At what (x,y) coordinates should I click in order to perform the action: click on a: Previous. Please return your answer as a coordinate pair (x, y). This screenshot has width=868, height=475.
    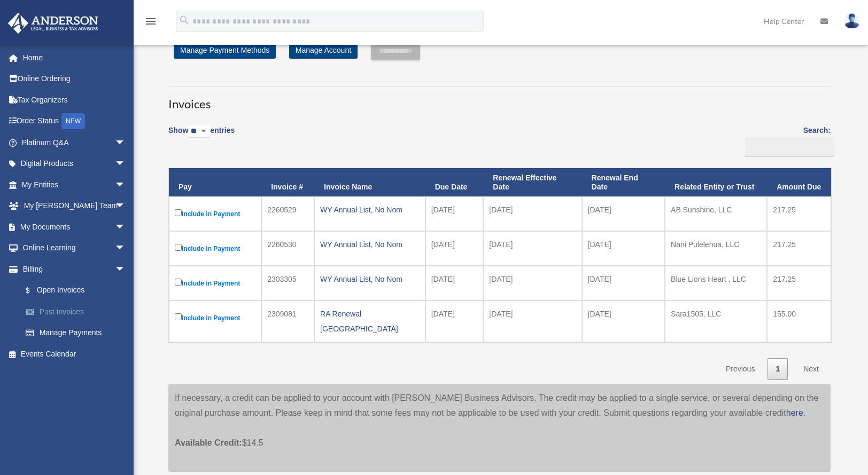
    Looking at the image, I should click on (741, 369).